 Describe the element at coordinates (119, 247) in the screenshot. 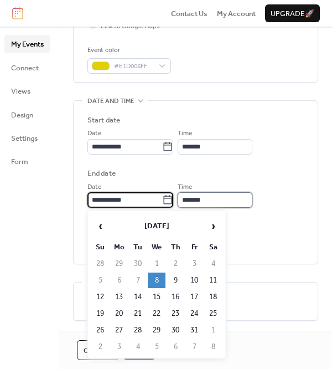

I see `th: Mo` at that location.